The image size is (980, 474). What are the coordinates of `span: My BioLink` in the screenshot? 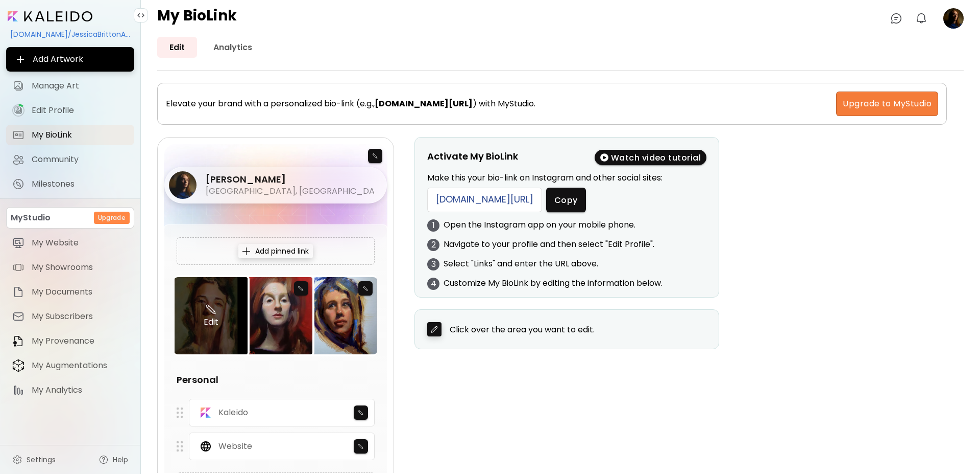 It's located at (79, 135).